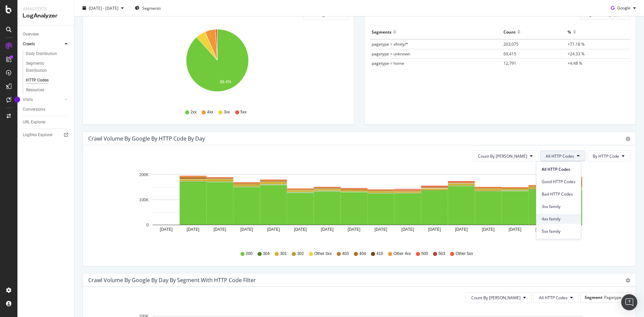 The width and height of the screenshot is (644, 317). Describe the element at coordinates (48, 53) in the screenshot. I see `a: Daily Distribution` at that location.